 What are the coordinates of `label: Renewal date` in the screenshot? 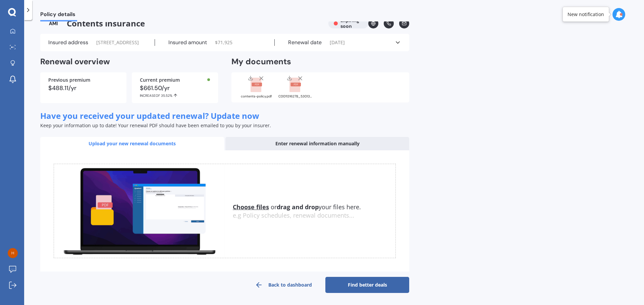 It's located at (305, 43).